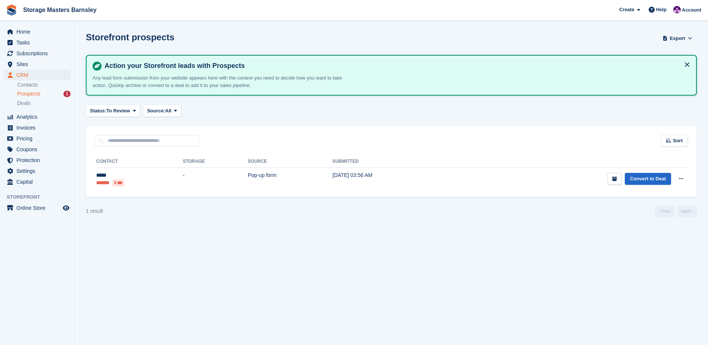  What do you see at coordinates (130, 37) in the screenshot?
I see `h1: Storefront prospects` at bounding box center [130, 37].